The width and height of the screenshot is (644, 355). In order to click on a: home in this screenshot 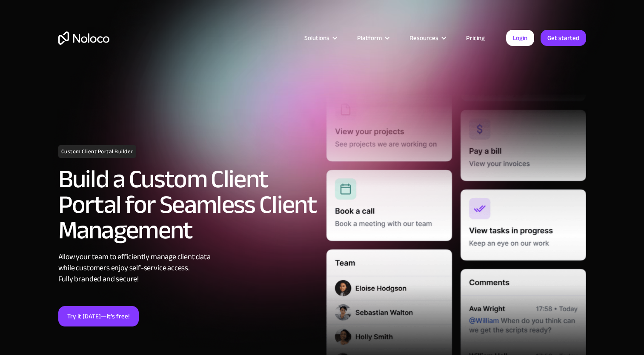, I will do `click(84, 38)`.